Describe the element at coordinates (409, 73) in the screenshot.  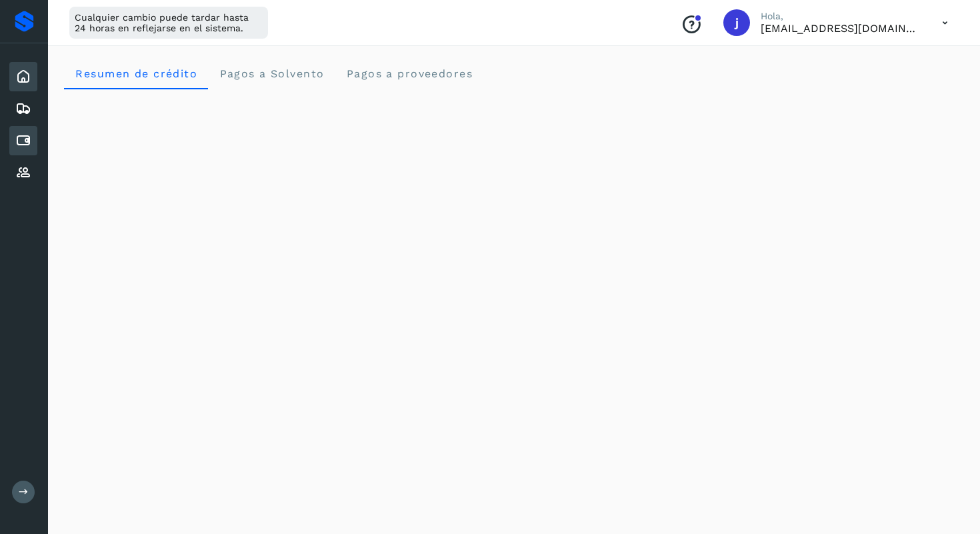
I see `span: Pagos a proveedores` at that location.